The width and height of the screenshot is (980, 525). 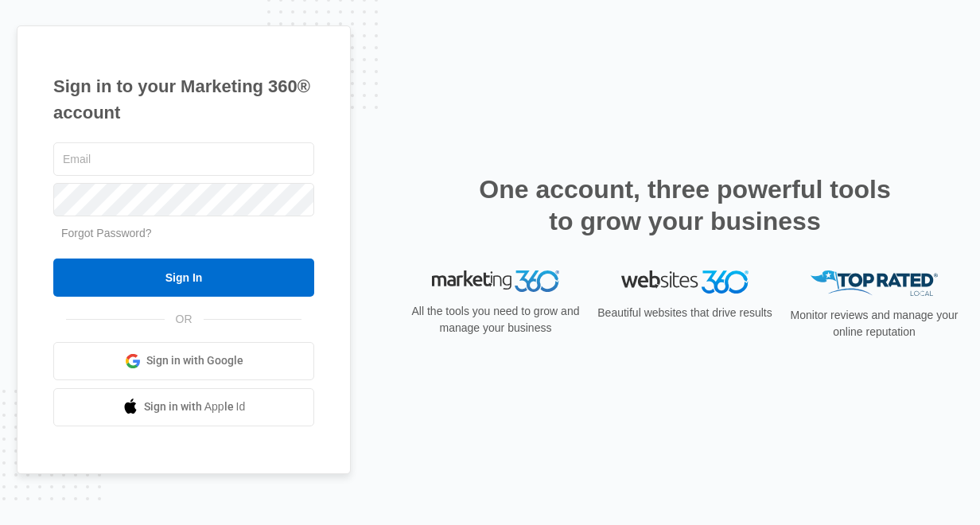 I want to click on span: Sign in with Google, so click(x=194, y=360).